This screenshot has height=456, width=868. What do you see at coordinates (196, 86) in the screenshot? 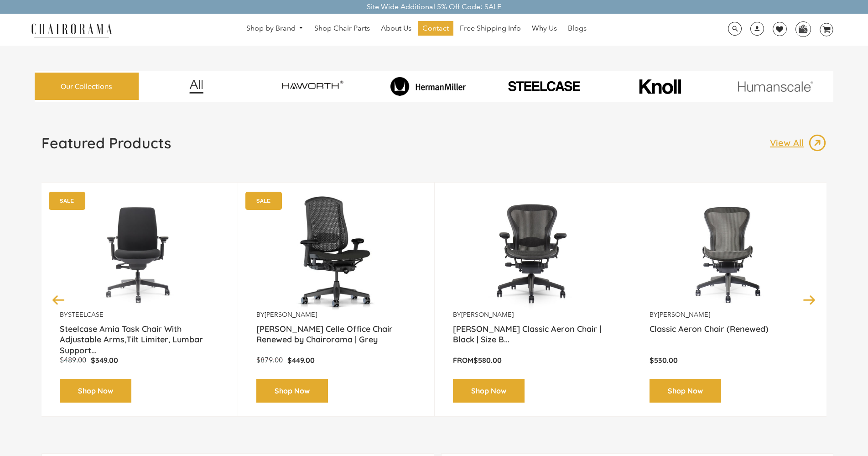
I see `img: image_12.png` at bounding box center [196, 86].